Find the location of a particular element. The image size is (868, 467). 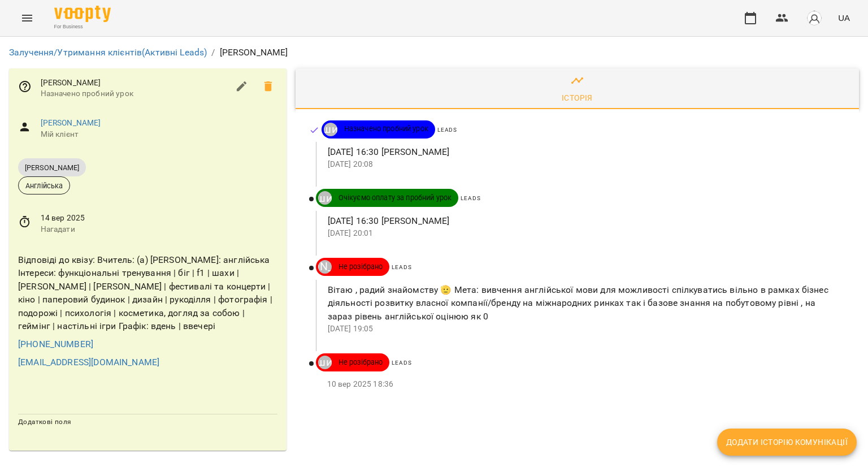

span: Додати історію комунікації is located at coordinates (787, 442).